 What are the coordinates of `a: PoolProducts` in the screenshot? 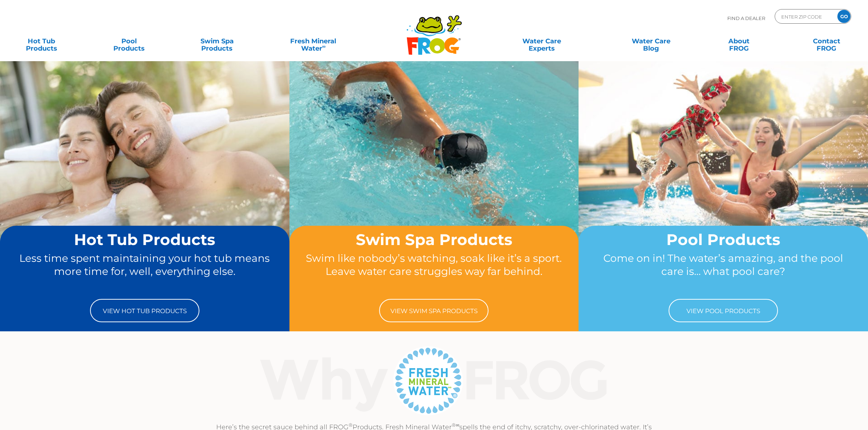 It's located at (129, 41).